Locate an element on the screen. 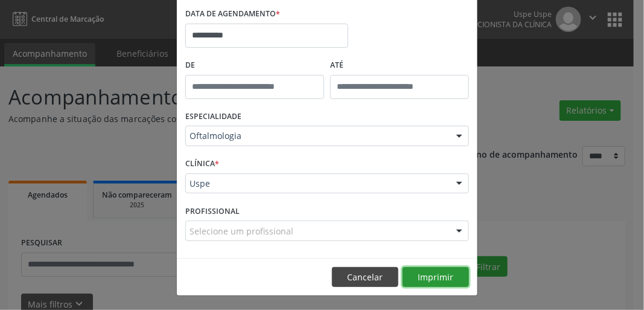 The height and width of the screenshot is (310, 644). label: CLÍNICA is located at coordinates (202, 164).